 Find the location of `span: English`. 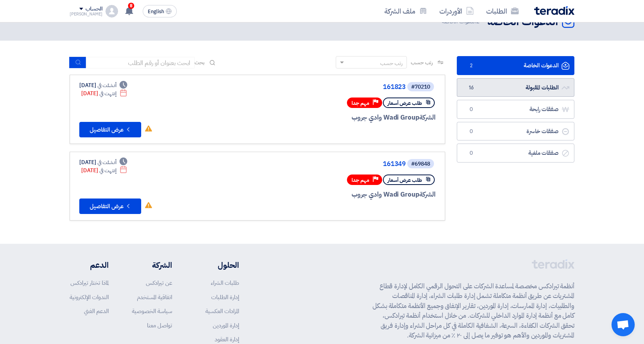

span: English is located at coordinates (156, 12).